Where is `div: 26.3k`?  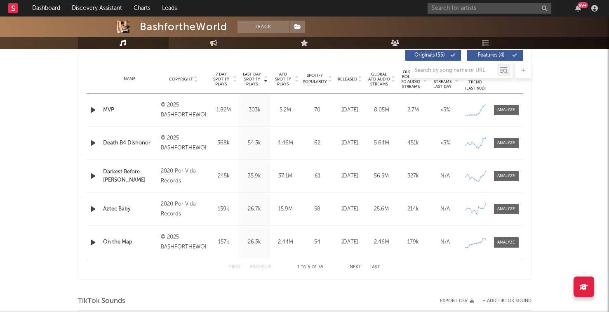
div: 26.3k is located at coordinates (254, 242).